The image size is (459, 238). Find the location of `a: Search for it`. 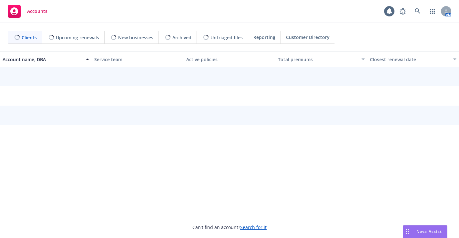

a: Search for it is located at coordinates (253, 227).